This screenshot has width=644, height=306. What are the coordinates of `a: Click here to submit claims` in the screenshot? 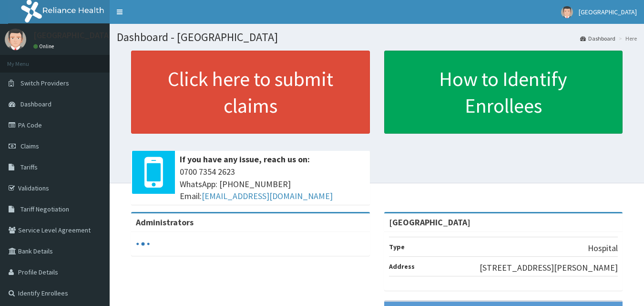 It's located at (250, 92).